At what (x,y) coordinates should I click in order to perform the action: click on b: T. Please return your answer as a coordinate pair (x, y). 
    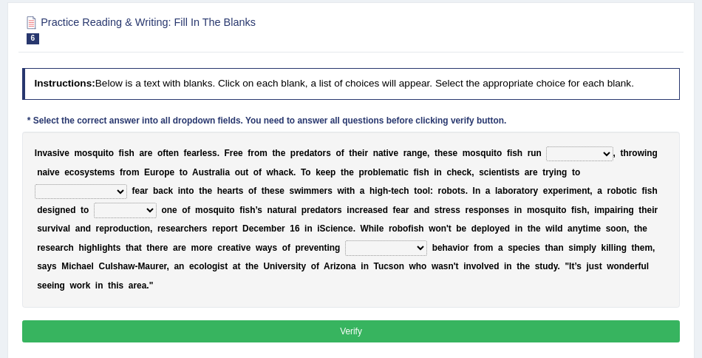
    Looking at the image, I should click on (303, 172).